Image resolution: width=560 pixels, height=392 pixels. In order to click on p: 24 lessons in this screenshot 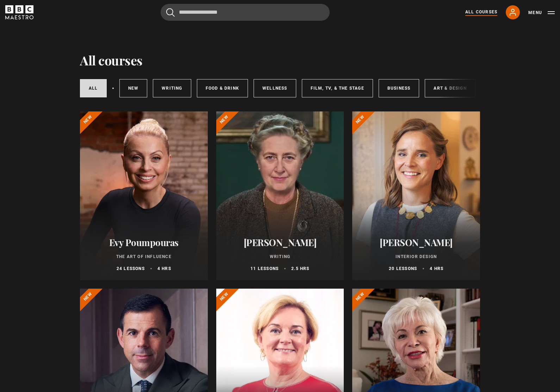, I will do `click(131, 269)`.